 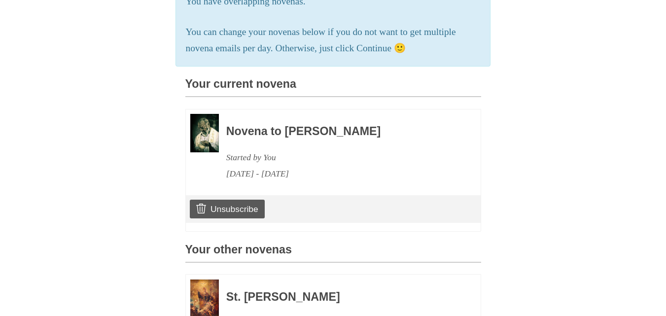 I want to click on a: Unsubscribe, so click(x=227, y=209).